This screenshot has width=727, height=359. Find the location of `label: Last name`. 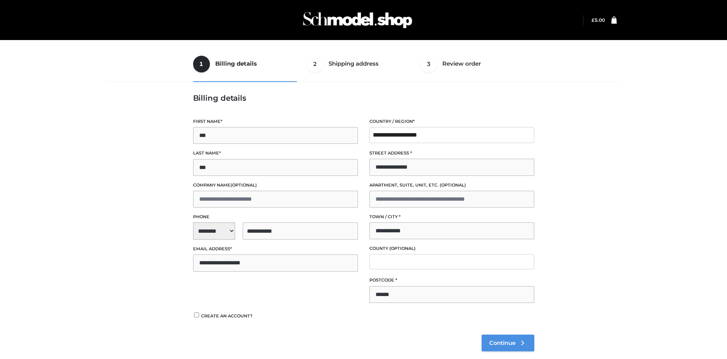

label: Last name is located at coordinates (276, 153).